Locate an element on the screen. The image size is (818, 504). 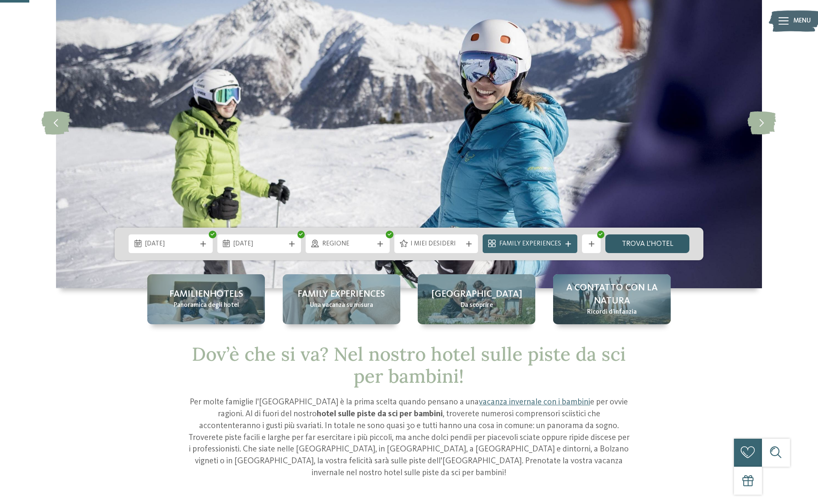
span: A contatto con la natura is located at coordinates (612, 294).